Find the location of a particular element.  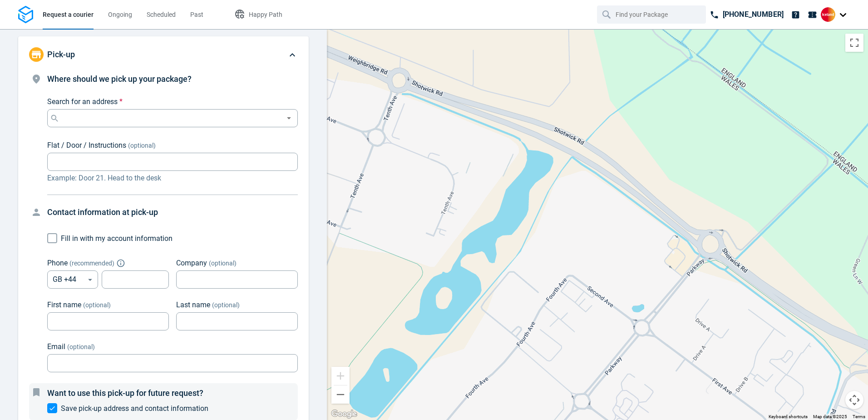

span: ( recommended ) is located at coordinates (92, 263).